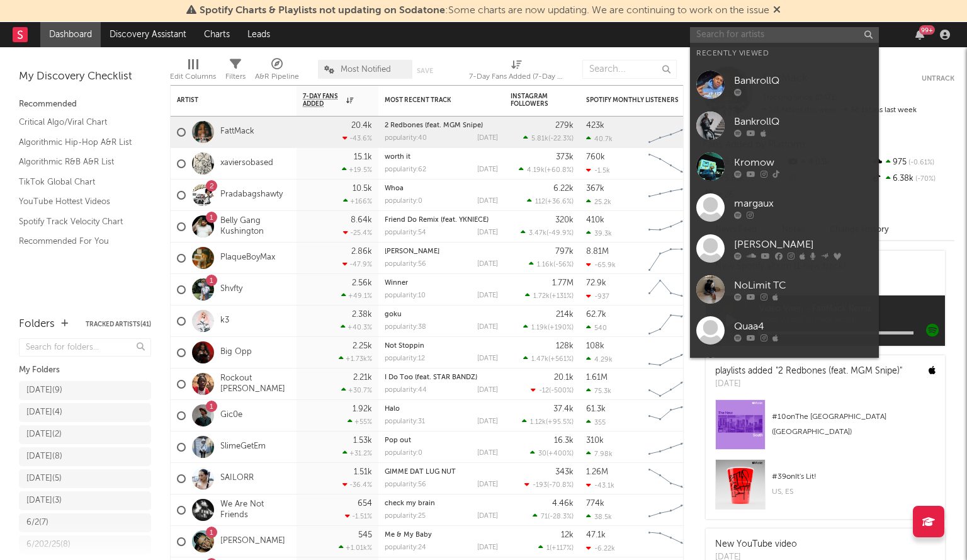 The width and height of the screenshot is (967, 560). What do you see at coordinates (516, 72) in the screenshot?
I see `div: 7-Day Fans Added (7-Day Fans Added)` at bounding box center [516, 72].